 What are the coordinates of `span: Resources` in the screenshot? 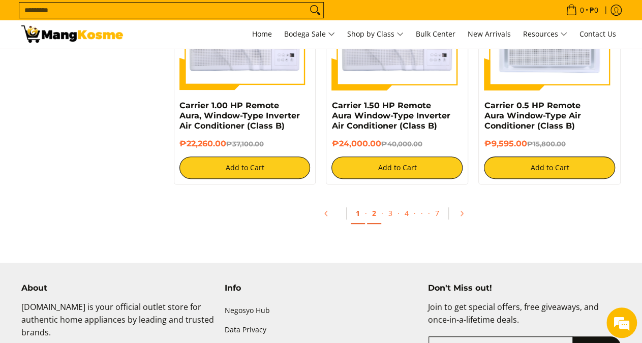 It's located at (545, 34).